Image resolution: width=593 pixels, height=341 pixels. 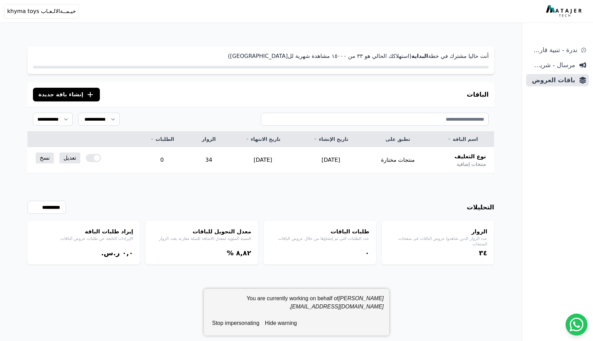 I want to click on button: خيـمــةالالـعـاب khyma toys, so click(x=42, y=11).